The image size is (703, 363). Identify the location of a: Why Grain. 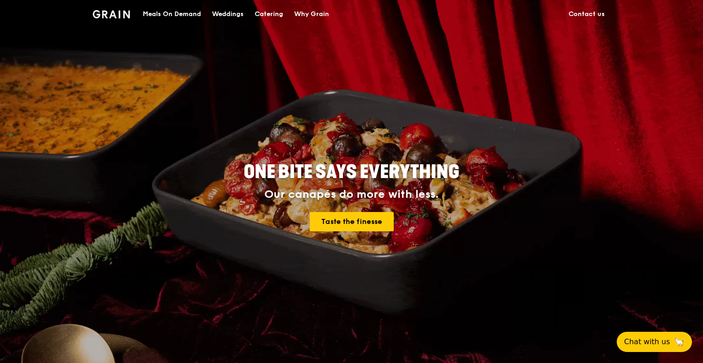
(311, 14).